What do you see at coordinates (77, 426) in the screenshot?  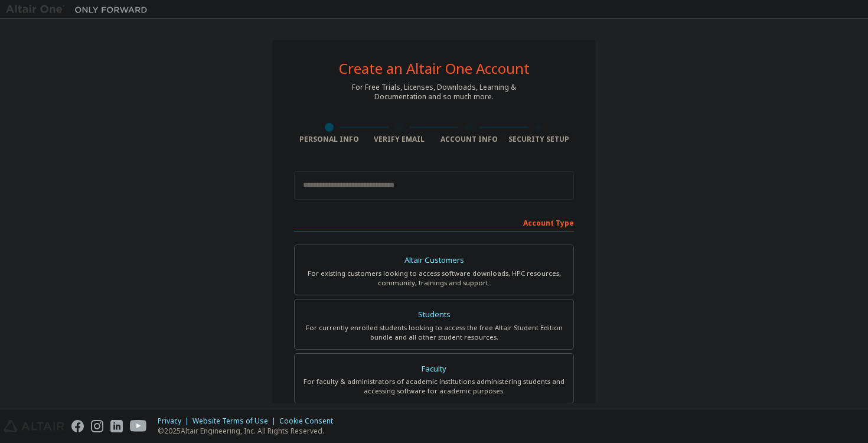 I see `img: facebook.svg` at bounding box center [77, 426].